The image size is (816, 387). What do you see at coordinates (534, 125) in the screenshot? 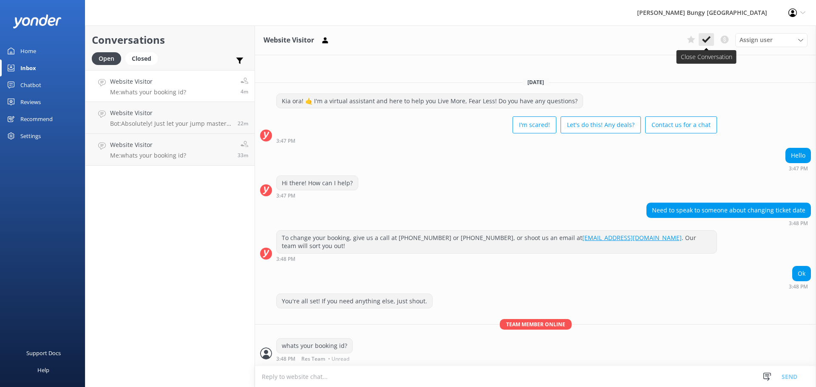
I see `button: I'm scared!` at bounding box center [534, 125].